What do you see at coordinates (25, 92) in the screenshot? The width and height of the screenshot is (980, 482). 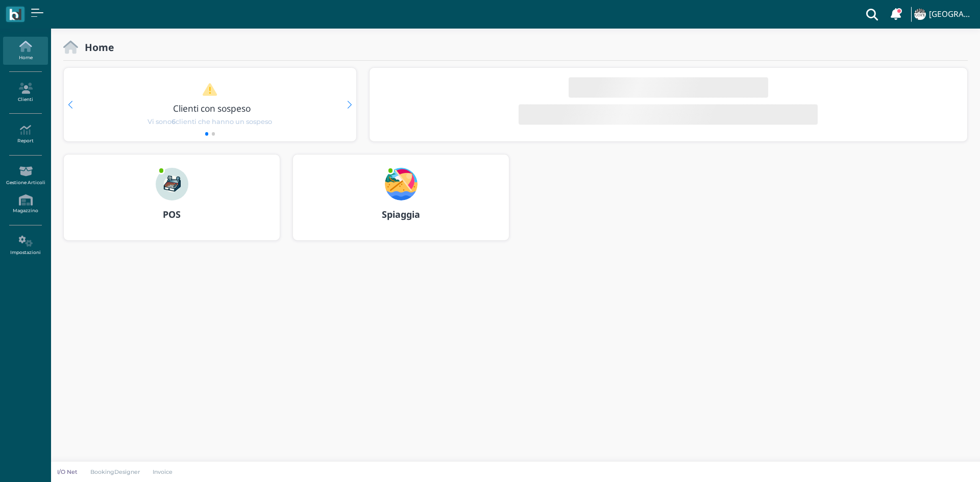 I see `a: Clienti` at bounding box center [25, 92].